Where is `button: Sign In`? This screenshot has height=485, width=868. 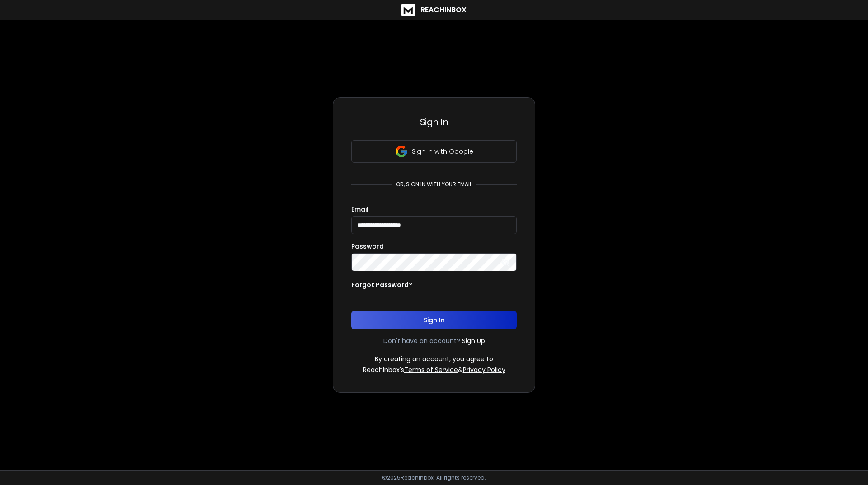 button: Sign In is located at coordinates (434, 320).